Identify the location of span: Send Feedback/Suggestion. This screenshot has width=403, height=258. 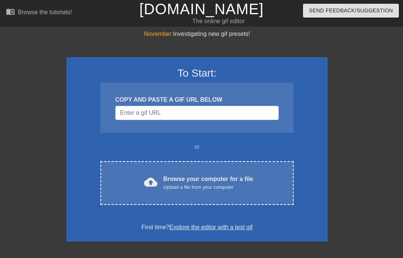
(351, 10).